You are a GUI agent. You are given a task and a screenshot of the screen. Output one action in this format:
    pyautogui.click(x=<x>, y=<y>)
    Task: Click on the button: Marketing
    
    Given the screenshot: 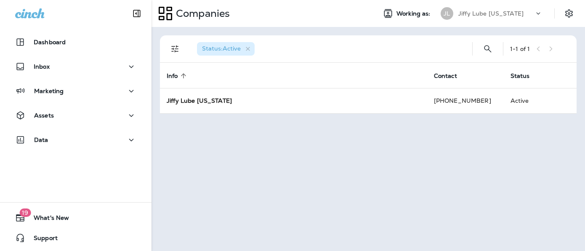 What is the action you would take?
    pyautogui.click(x=76, y=91)
    